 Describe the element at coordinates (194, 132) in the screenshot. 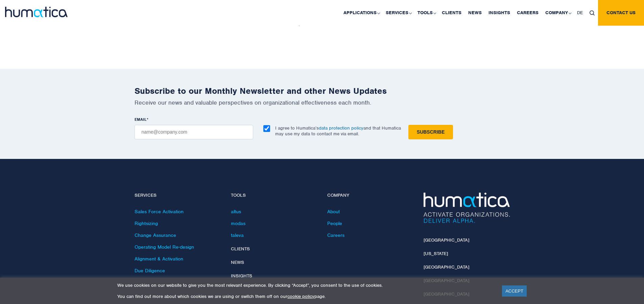

I see `input: name@company.com` at that location.